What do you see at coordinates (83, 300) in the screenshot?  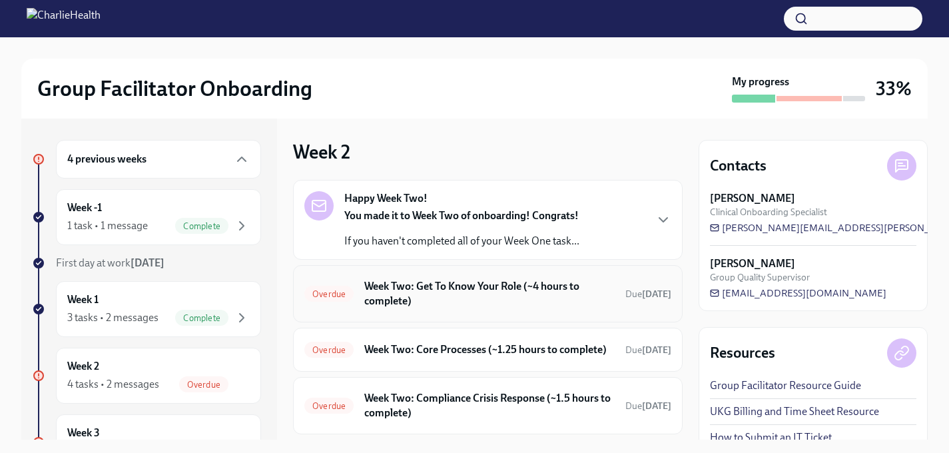 I see `h6: Week 1` at bounding box center [83, 300].